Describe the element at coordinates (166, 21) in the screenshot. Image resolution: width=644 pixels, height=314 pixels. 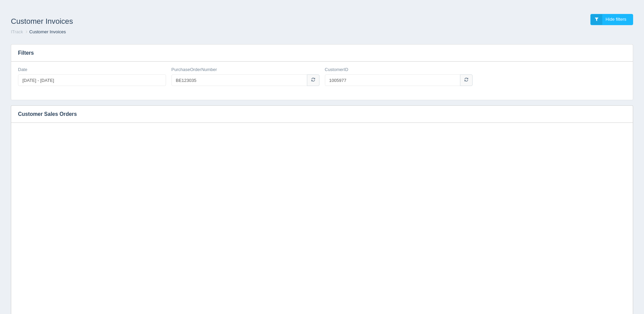
I see `h1: Customer Invoices` at that location.